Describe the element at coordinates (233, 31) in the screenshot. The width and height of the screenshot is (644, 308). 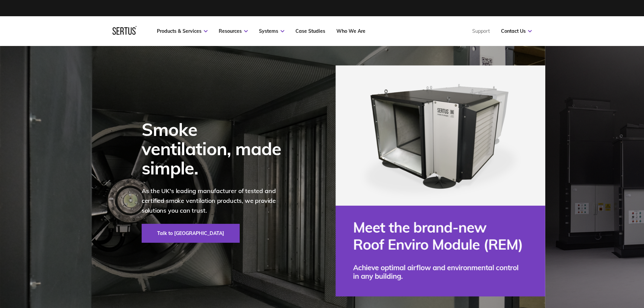
I see `a: Resources` at that location.